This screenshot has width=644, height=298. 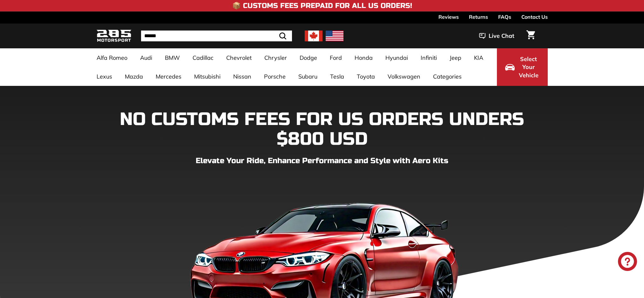 What do you see at coordinates (308, 76) in the screenshot?
I see `a: Subaru` at bounding box center [308, 76].